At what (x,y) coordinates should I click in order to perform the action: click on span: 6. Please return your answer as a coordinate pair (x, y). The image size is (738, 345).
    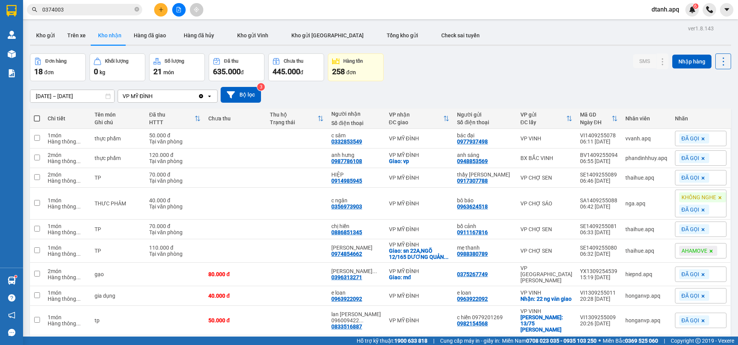
    Looking at the image, I should click on (695, 6).